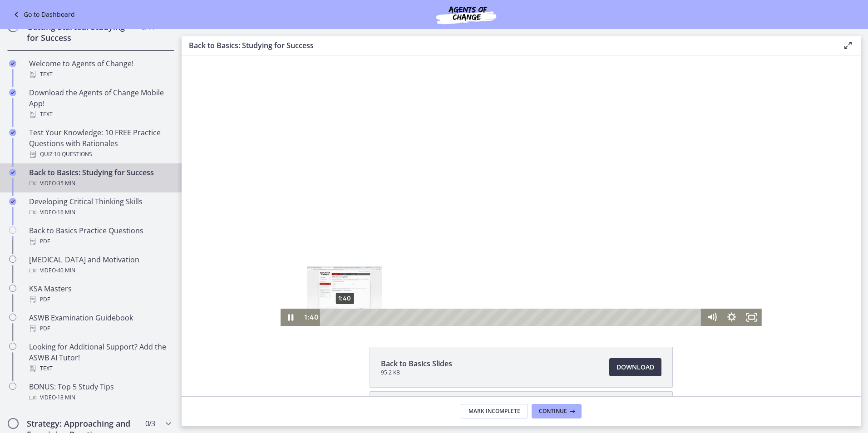 Image resolution: width=868 pixels, height=433 pixels. Describe the element at coordinates (508, 46) in the screenshot. I see `h3: Back to Basics: Studying for Success` at that location.